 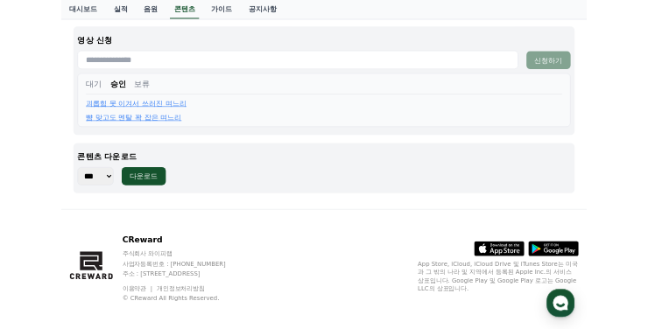 What do you see at coordinates (144, 307) in the screenshot?
I see `div: 다운로드` at bounding box center [144, 307].